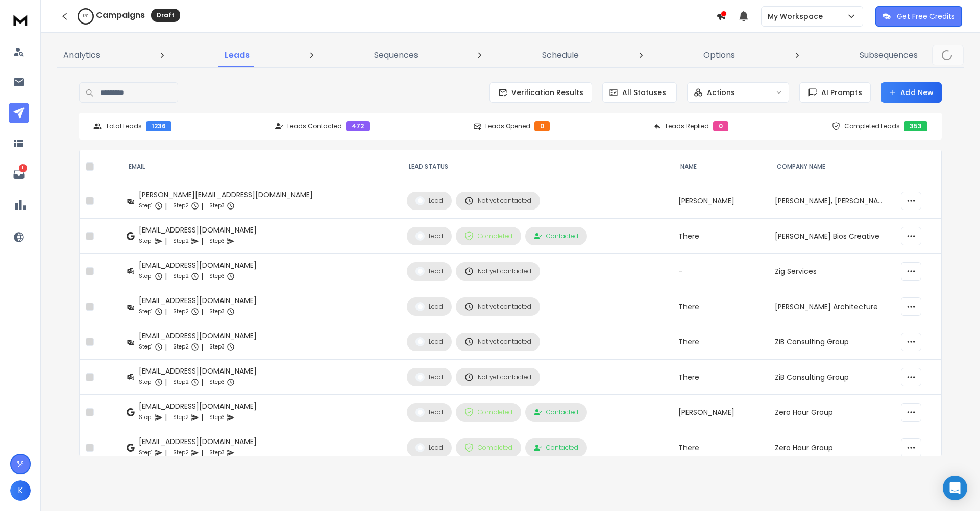 The height and width of the screenshot is (511, 980). I want to click on button: K, so click(20, 490).